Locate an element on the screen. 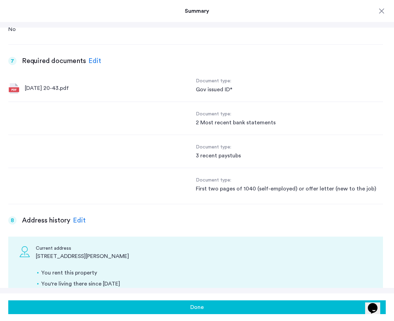 The image size is (394, 321). div: No is located at coordinates (102, 29).